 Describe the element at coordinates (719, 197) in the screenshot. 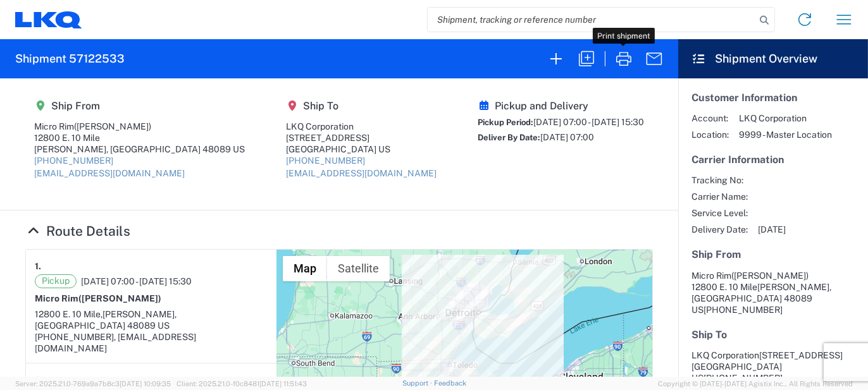

I see `span: Carrier Name:` at that location.